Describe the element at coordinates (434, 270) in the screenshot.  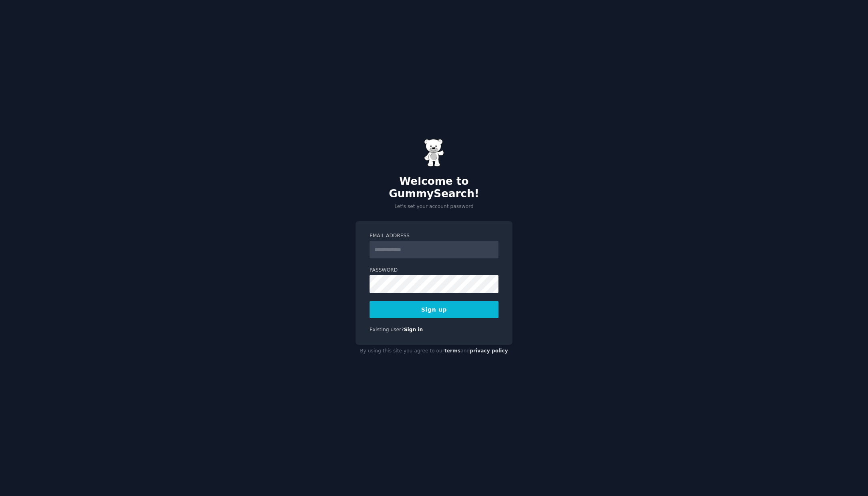
I see `label: Password` at that location.